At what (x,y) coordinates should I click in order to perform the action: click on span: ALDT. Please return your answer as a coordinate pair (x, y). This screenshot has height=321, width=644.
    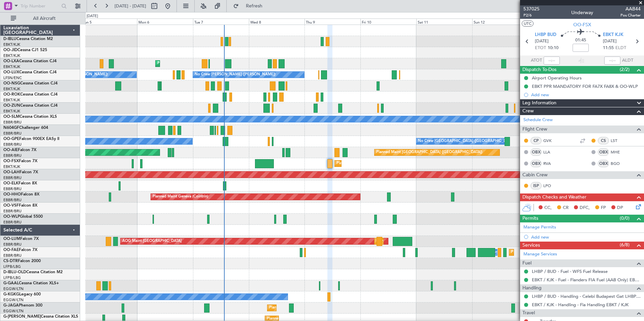
    Looking at the image, I should click on (628, 60).